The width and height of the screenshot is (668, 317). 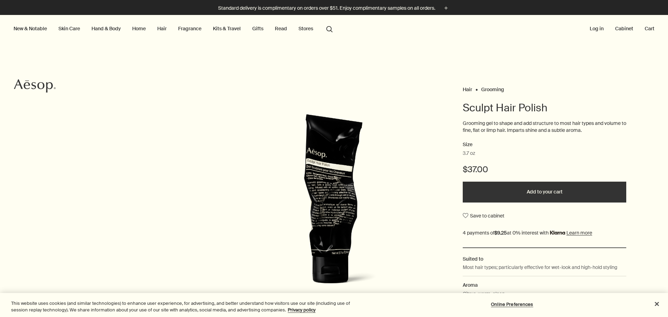 I want to click on button: next slide, so click(x=353, y=297).